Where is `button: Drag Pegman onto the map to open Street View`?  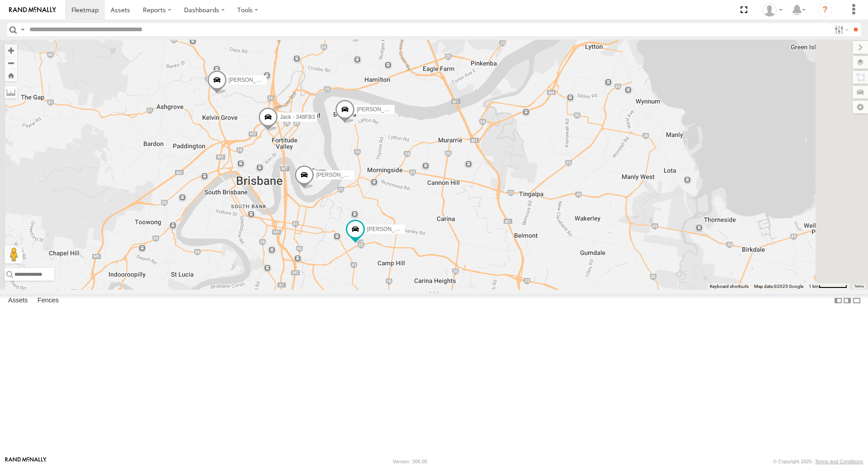
button: Drag Pegman onto the map to open Street View is located at coordinates (14, 255).